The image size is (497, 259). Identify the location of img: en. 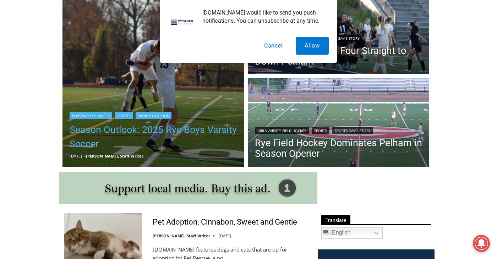
(328, 233).